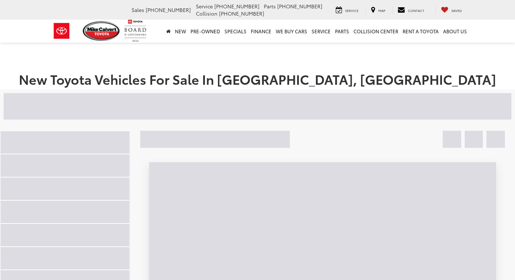  I want to click on a: WE BUY CARS, so click(291, 31).